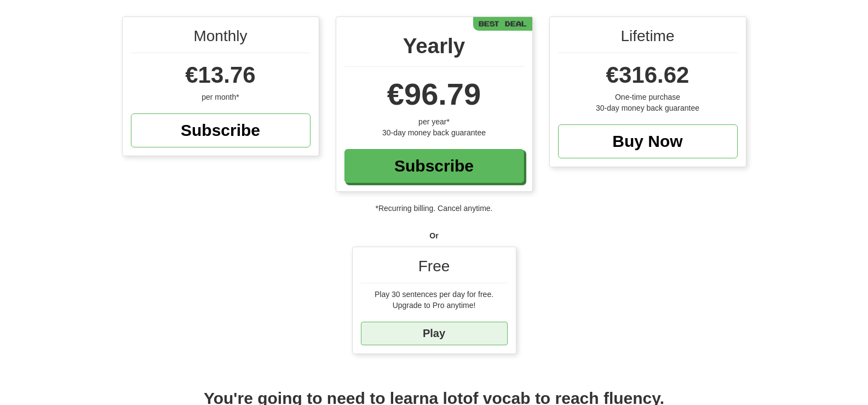 Image resolution: width=868 pixels, height=405 pixels. I want to click on div: Free, so click(434, 269).